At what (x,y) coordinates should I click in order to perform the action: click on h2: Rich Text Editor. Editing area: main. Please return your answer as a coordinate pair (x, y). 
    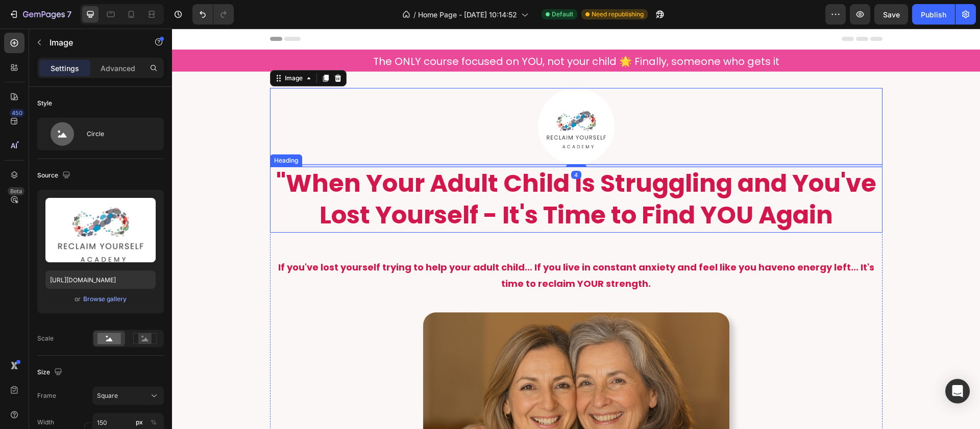
    Looking at the image, I should click on (404, 171).